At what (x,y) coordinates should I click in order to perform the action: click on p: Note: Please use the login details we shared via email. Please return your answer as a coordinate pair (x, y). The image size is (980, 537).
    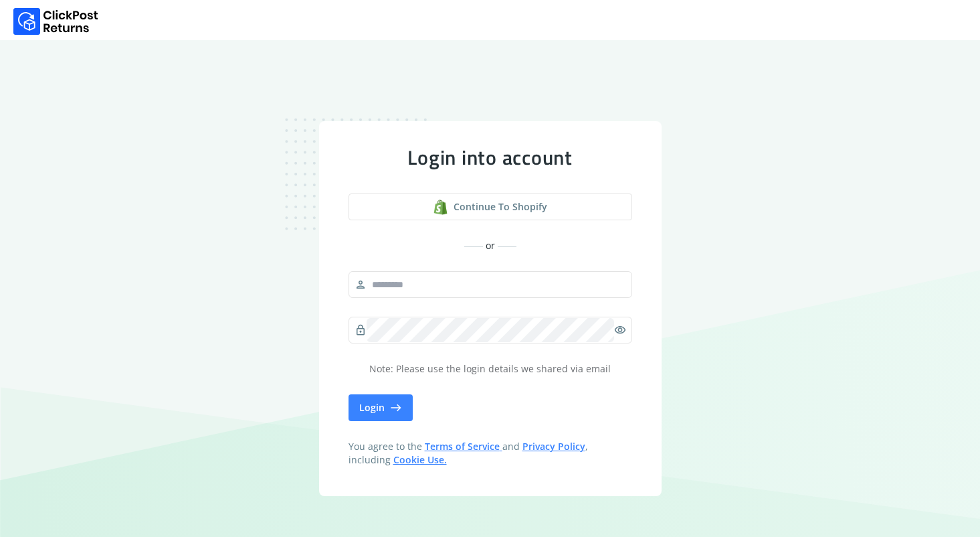
    Looking at the image, I should click on (490, 369).